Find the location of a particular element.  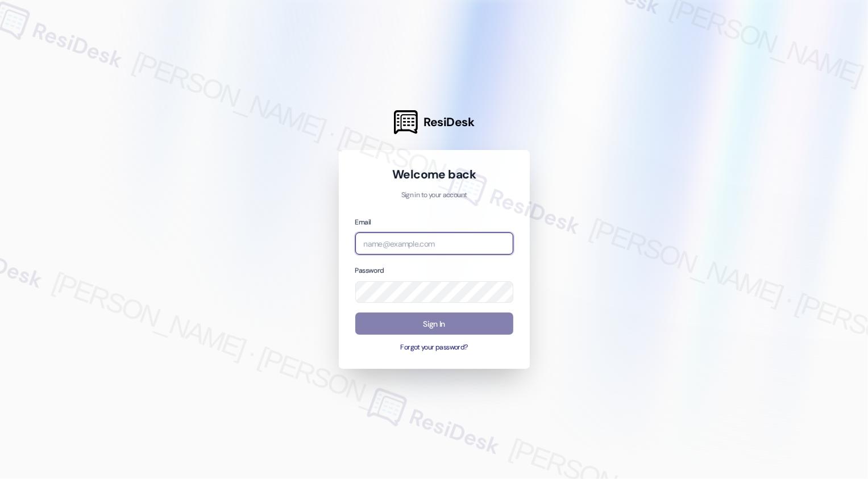

p: Sign in to your account is located at coordinates (434, 195).